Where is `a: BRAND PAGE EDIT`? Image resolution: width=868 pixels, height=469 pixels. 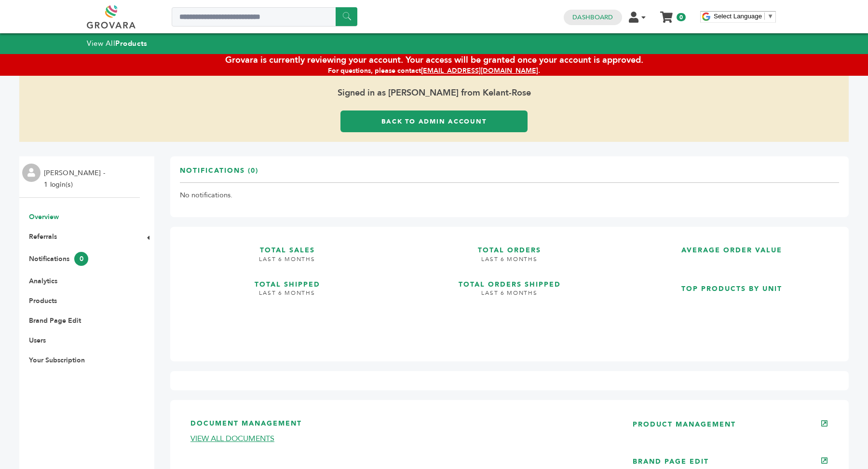 a: BRAND PAGE EDIT is located at coordinates (671, 461).